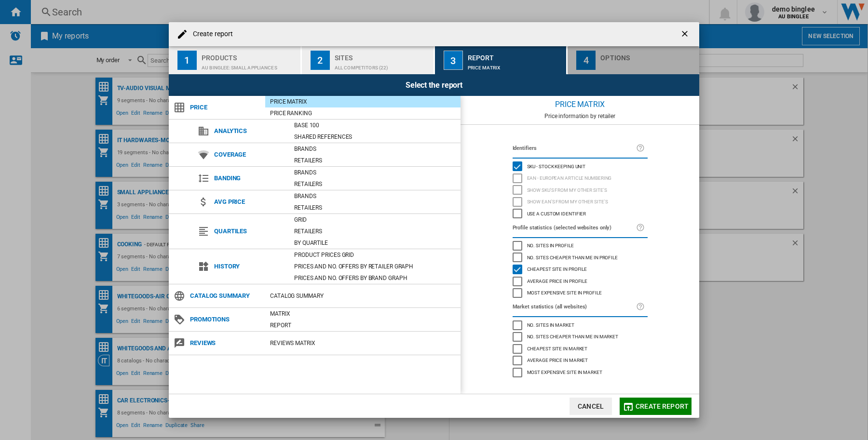 The image size is (868, 440). What do you see at coordinates (662, 406) in the screenshot?
I see `span: Create report` at bounding box center [662, 406].